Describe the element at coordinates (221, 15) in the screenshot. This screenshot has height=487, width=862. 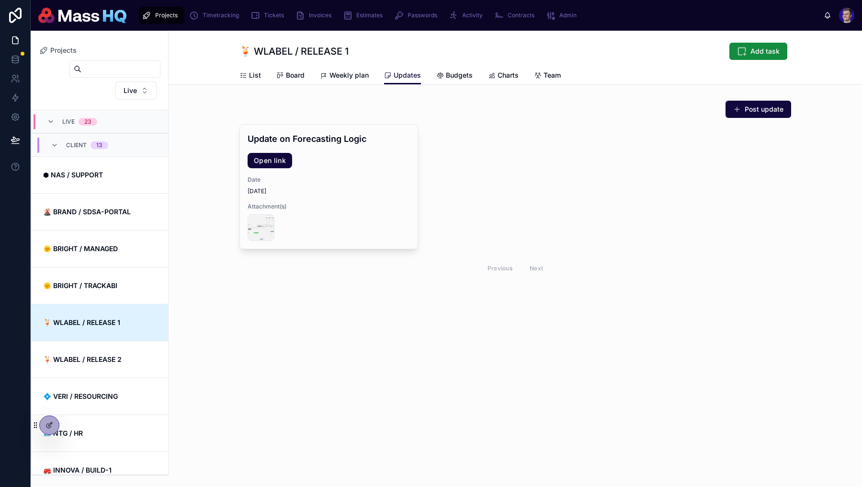
I see `span: Timetracking` at that location.